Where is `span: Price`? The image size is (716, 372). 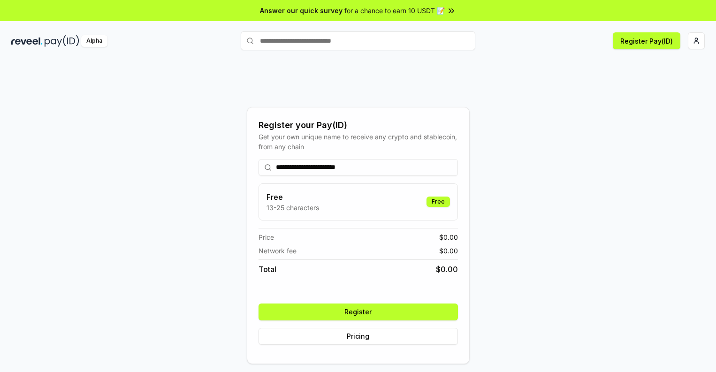 span: Price is located at coordinates (266, 237).